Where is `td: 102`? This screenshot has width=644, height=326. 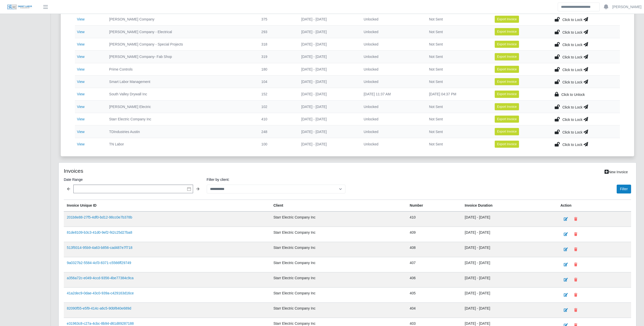 td: 102 is located at coordinates (277, 107).